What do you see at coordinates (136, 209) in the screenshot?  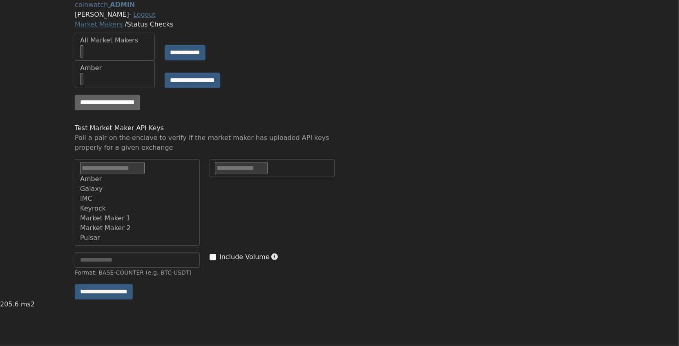 I see `div: Keyrock` at bounding box center [136, 209].